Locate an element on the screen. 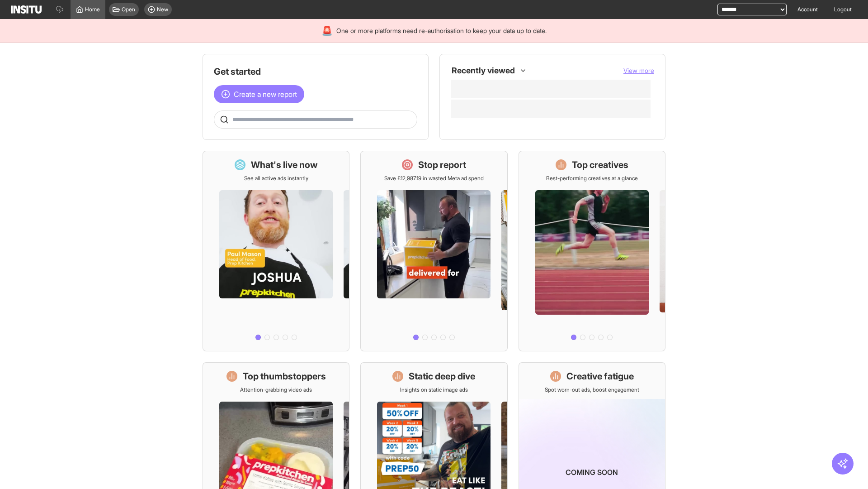 The width and height of the screenshot is (868, 489). p: Best-performing creatives at a glance is located at coordinates (592, 178).